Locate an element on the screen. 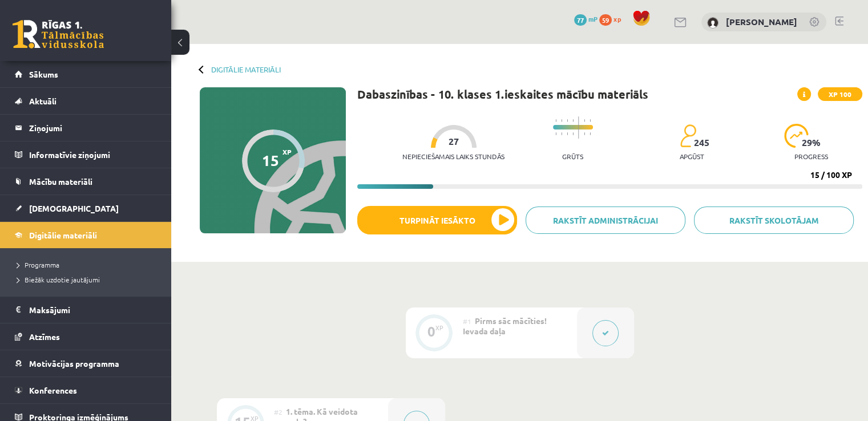 The height and width of the screenshot is (421, 868). a: Atzīmes is located at coordinates (85, 337).